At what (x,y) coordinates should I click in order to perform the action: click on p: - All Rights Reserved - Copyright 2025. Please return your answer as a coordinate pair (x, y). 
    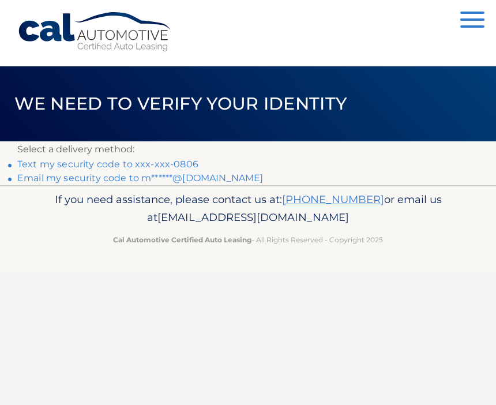
    Looking at the image, I should click on (248, 240).